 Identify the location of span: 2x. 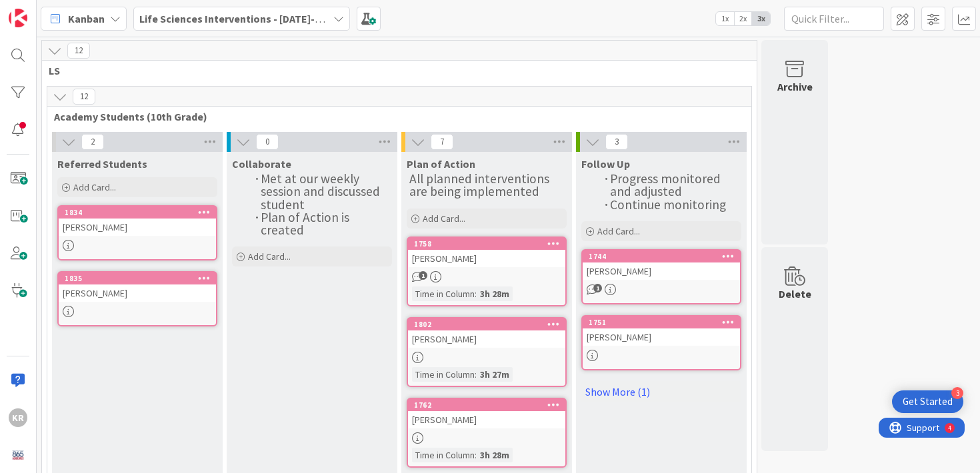
(743, 19).